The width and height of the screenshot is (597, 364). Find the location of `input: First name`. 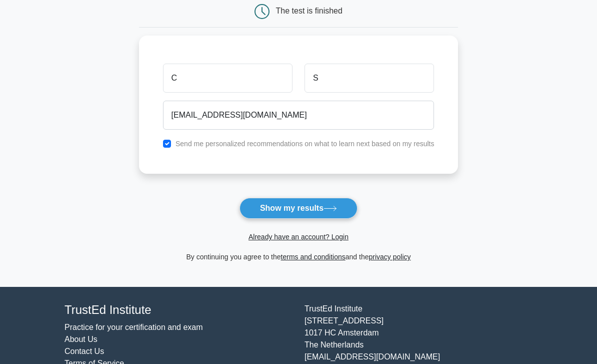

input: First name is located at coordinates (228, 78).